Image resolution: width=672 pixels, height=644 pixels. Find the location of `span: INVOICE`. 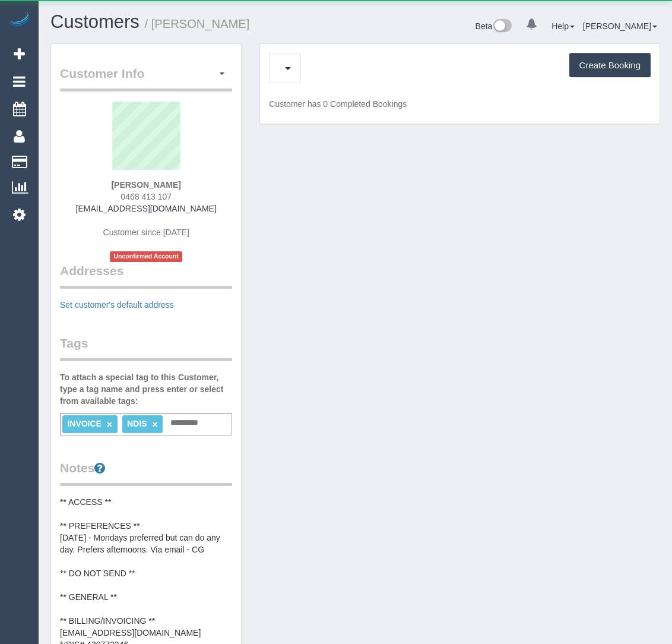

span: INVOICE is located at coordinates (85, 424).